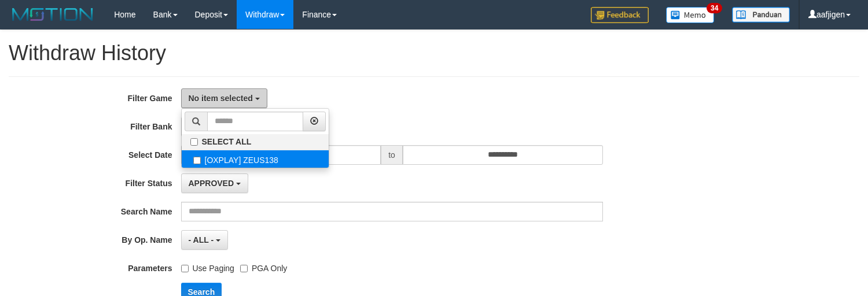 Image resolution: width=868 pixels, height=296 pixels. What do you see at coordinates (202, 240) in the screenshot?
I see `span: - ALL -` at bounding box center [202, 240].